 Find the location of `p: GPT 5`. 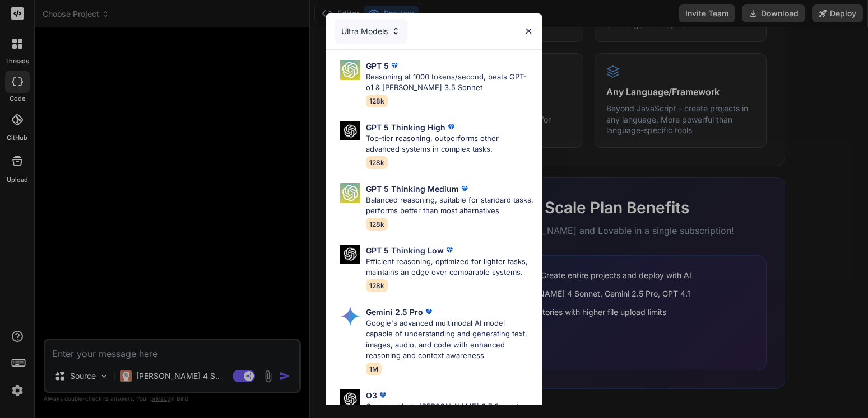

p: GPT 5 is located at coordinates (377, 65).